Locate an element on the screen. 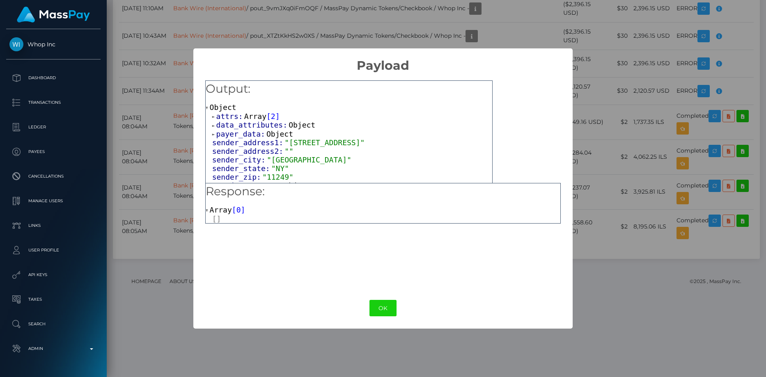 This screenshot has height=377, width=766. span: sender_country: is located at coordinates (250, 186).